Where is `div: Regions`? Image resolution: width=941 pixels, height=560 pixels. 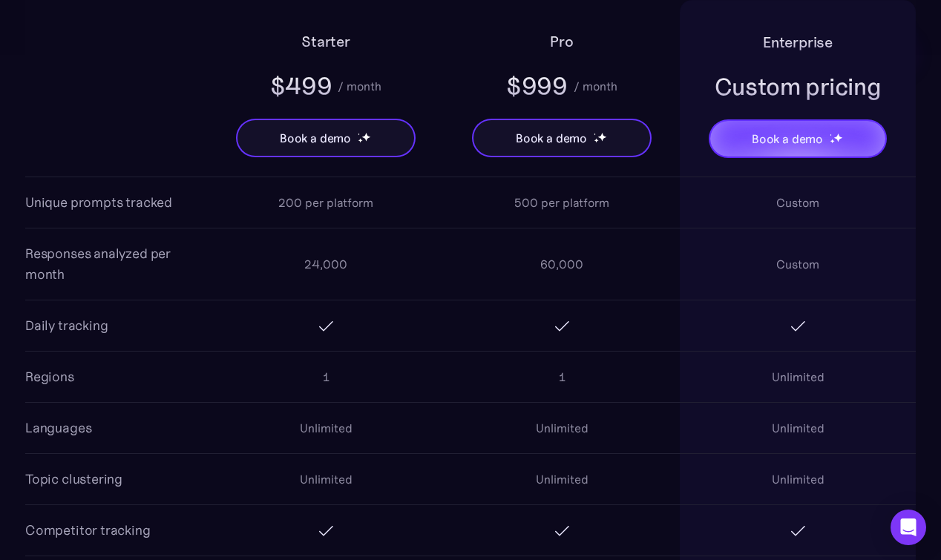
div: Regions is located at coordinates (50, 377).